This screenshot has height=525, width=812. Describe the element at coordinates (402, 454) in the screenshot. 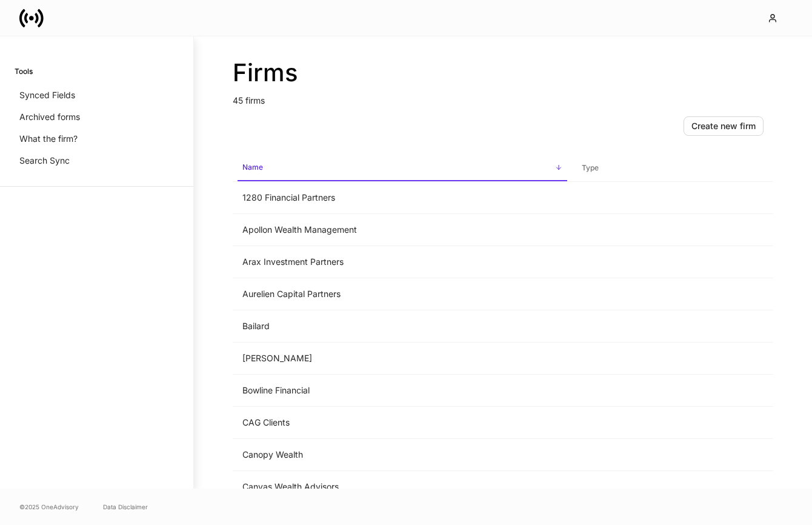

I see `td: Canopy Wealth` at that location.